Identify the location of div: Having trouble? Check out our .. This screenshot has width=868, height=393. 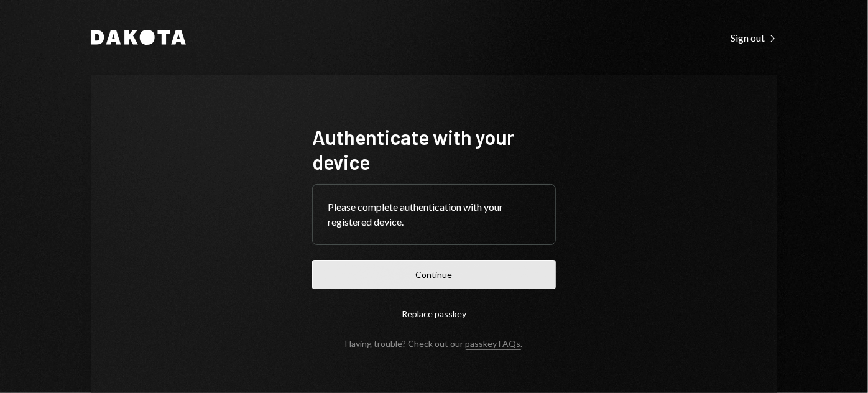
(434, 344).